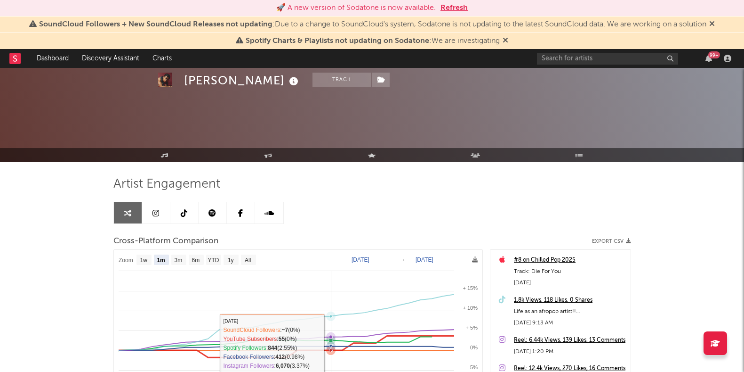 This screenshot has height=372, width=744. Describe the element at coordinates (166, 241) in the screenshot. I see `span: Cross-Platform Comparison` at that location.